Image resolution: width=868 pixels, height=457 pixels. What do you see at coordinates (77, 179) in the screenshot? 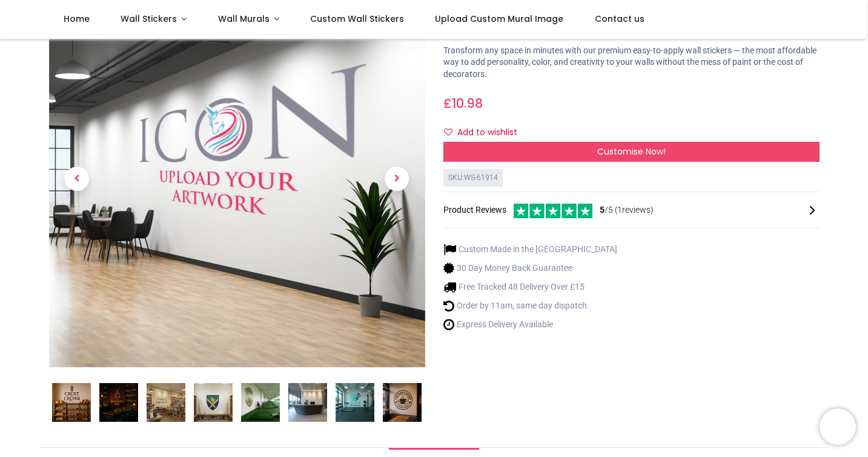
I see `a: Previous` at bounding box center [77, 179].